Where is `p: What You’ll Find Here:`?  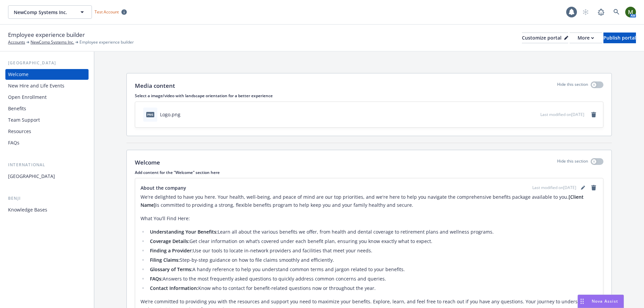
p: What You’ll Find Here: is located at coordinates (369, 219).